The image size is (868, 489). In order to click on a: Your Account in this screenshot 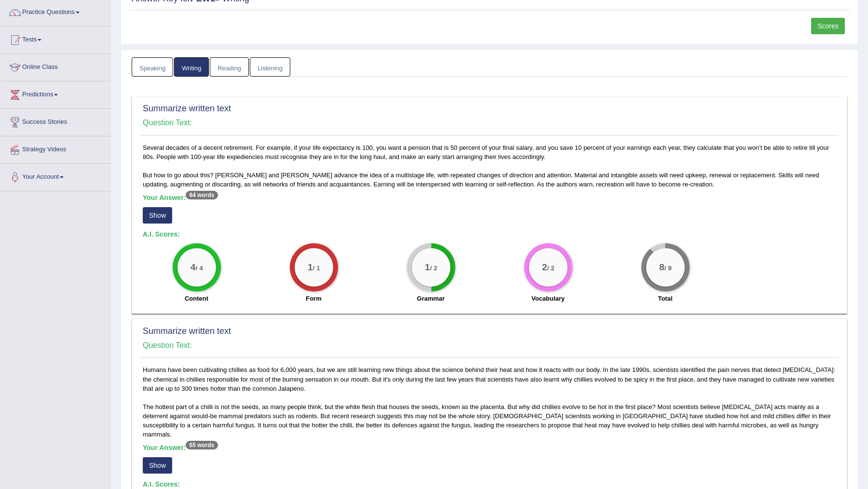, I will do `click(55, 176)`.